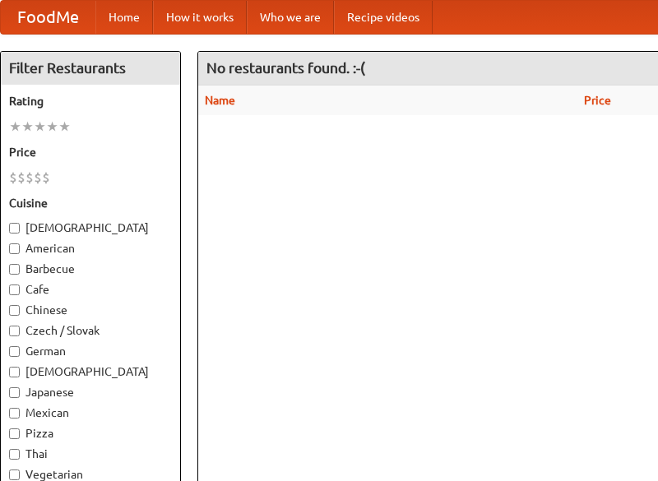 The image size is (658, 481). What do you see at coordinates (14, 290) in the screenshot?
I see `input: Cafe` at bounding box center [14, 290].